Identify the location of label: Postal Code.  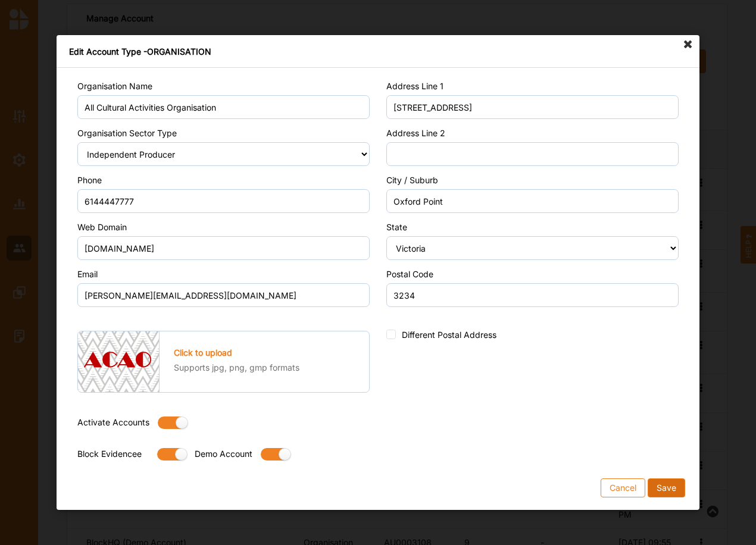
(410, 273).